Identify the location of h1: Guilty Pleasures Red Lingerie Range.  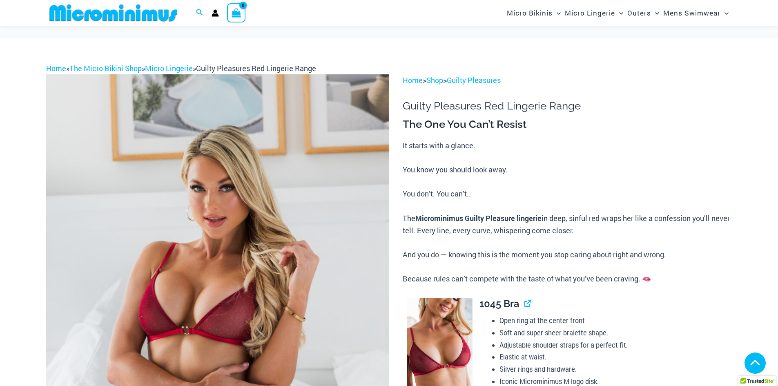
(567, 106).